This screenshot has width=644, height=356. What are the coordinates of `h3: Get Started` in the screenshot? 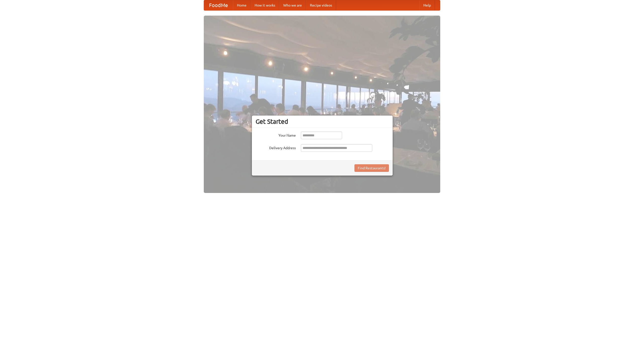 It's located at (322, 121).